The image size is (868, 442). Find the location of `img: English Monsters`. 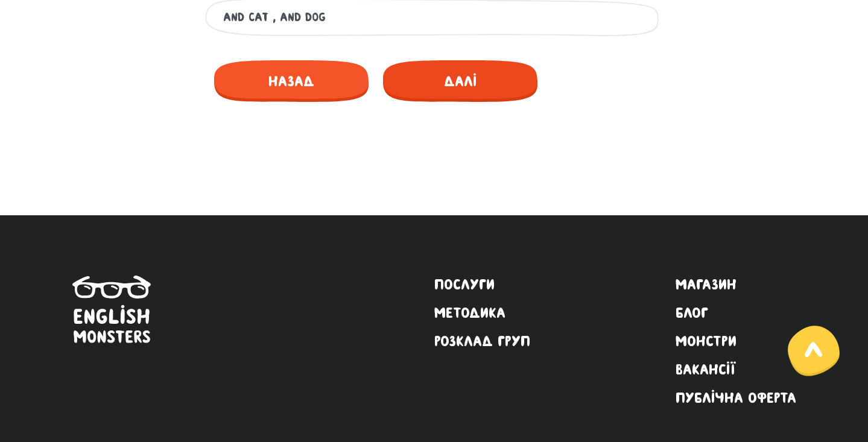

img: English Monsters is located at coordinates (112, 309).